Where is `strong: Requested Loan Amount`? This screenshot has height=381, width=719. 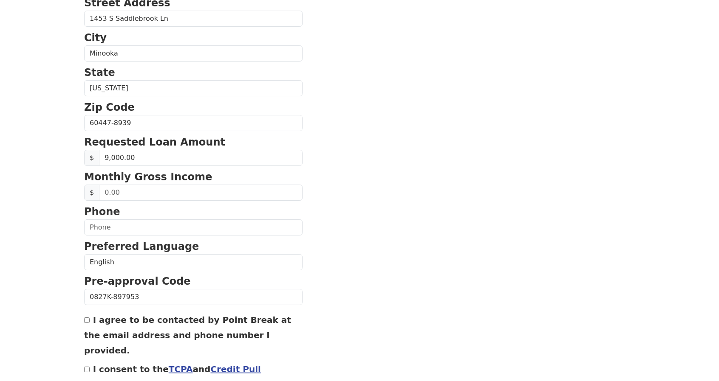
strong: Requested Loan Amount is located at coordinates (155, 142).